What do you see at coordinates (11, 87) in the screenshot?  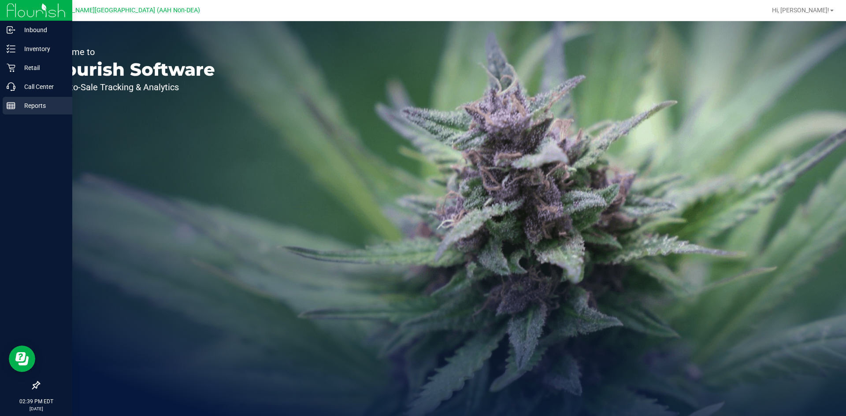 I see `inline-svg: Call Center` at bounding box center [11, 87].